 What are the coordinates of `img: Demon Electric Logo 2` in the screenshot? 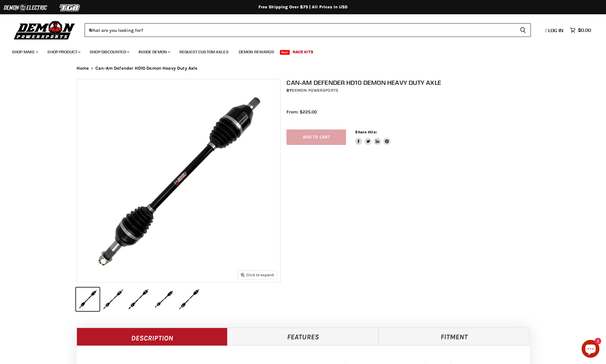 It's located at (25, 8).